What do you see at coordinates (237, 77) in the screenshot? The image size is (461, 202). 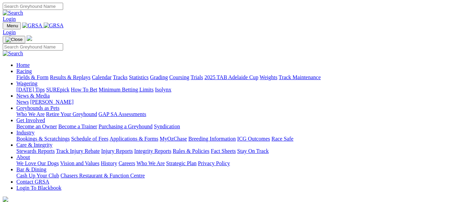 I see `div: Racing` at bounding box center [237, 77].